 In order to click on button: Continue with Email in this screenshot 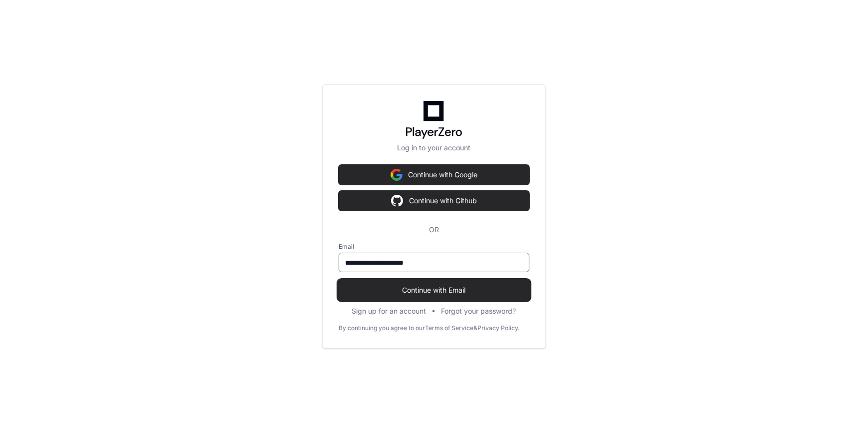, I will do `click(434, 290)`.